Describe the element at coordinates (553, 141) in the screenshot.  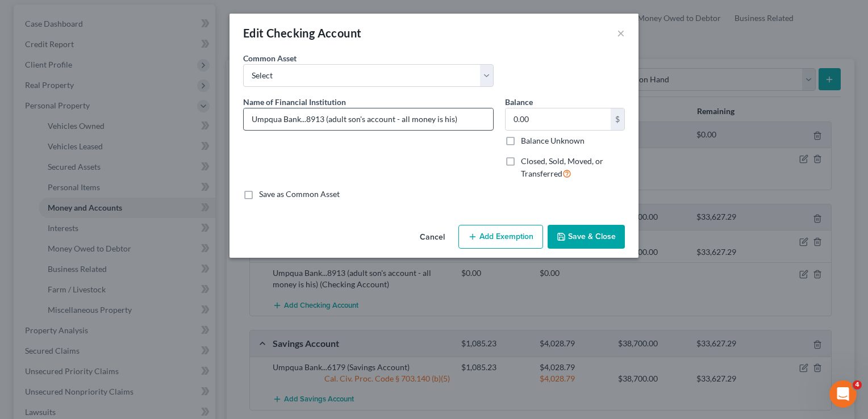
I see `label: Balance Unknown` at that location.